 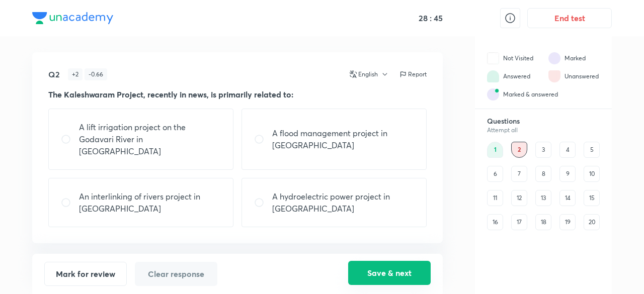 What do you see at coordinates (424, 18) in the screenshot?
I see `h5: 28 :` at bounding box center [424, 18].